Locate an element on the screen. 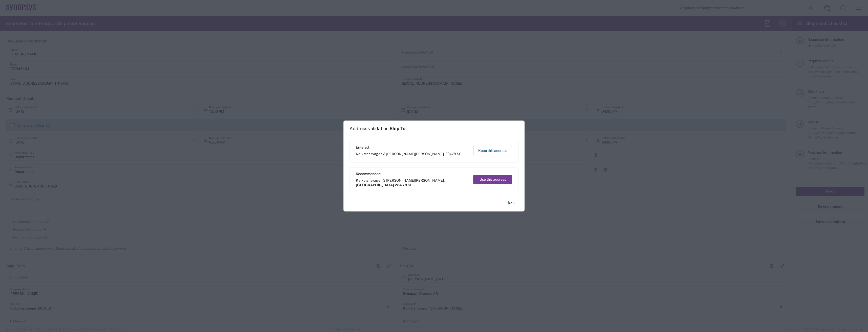 The height and width of the screenshot is (332, 868). span: Recommended: is located at coordinates (412, 174).